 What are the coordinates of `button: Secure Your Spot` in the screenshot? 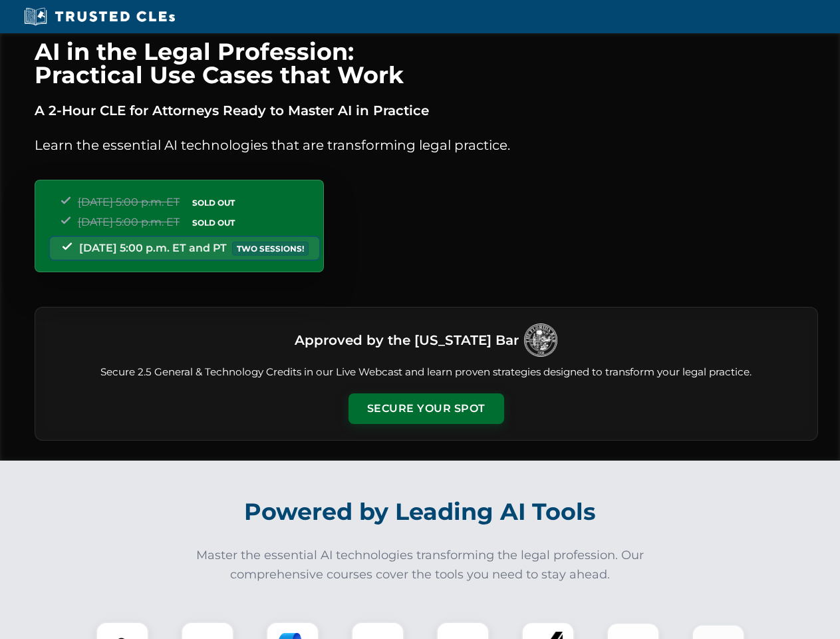 It's located at (426, 409).